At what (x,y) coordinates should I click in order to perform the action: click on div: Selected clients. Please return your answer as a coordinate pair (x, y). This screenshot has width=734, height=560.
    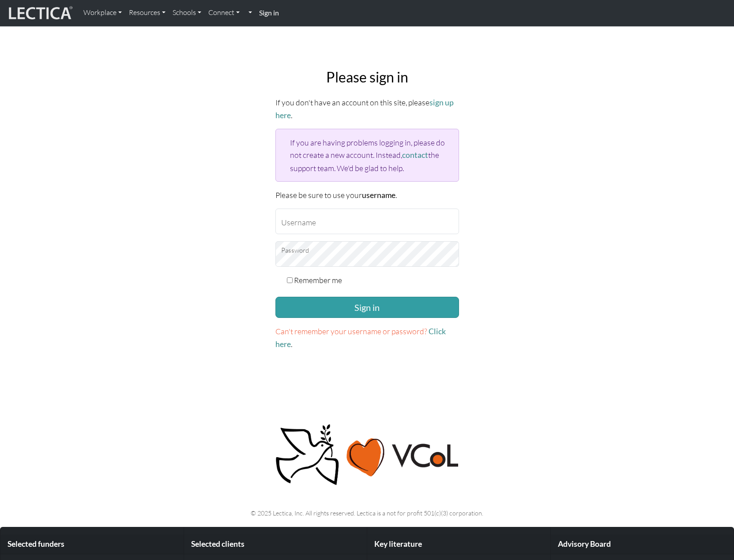
    Looking at the image, I should click on (275, 544).